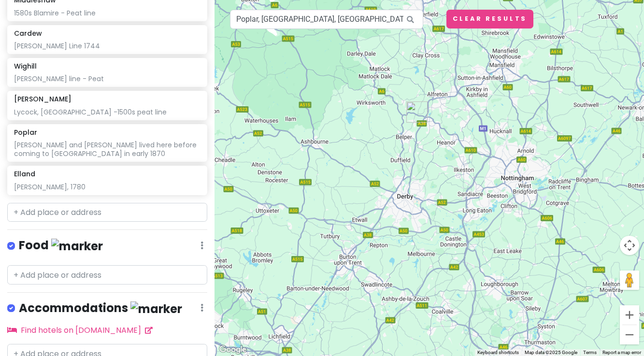  What do you see at coordinates (622, 352) in the screenshot?
I see `a: Report a map error` at bounding box center [622, 352].